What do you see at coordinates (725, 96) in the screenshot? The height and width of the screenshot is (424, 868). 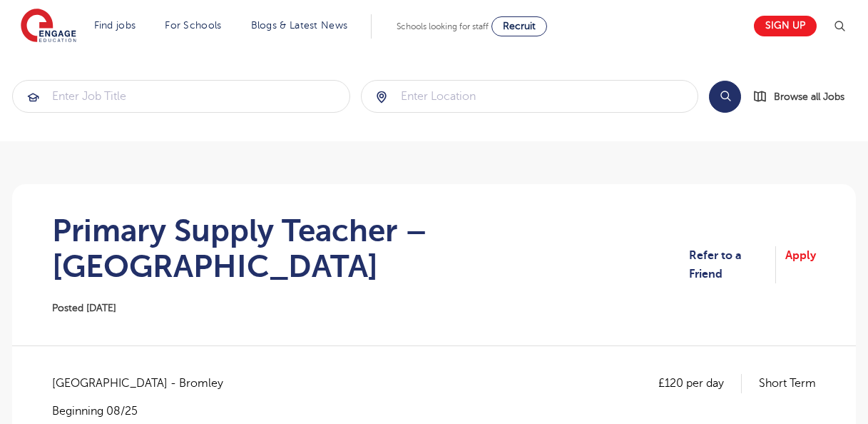 I see `button: Search` at bounding box center [725, 96].